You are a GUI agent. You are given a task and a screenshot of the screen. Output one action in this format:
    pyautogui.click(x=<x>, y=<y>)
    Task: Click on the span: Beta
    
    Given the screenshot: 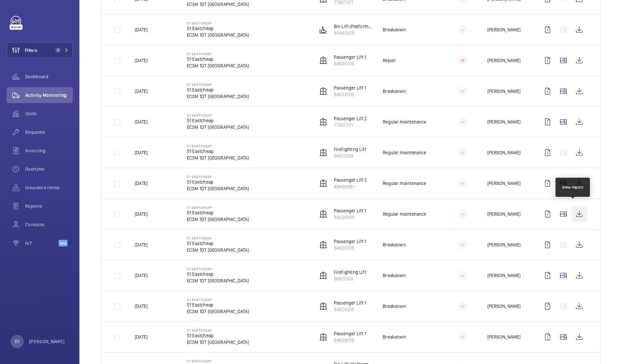 What is the action you would take?
    pyautogui.click(x=63, y=243)
    